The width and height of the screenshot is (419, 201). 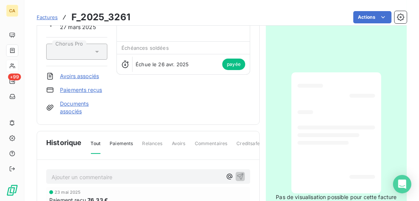 What do you see at coordinates (179, 146) in the screenshot?
I see `span: Avoirs` at bounding box center [179, 146].